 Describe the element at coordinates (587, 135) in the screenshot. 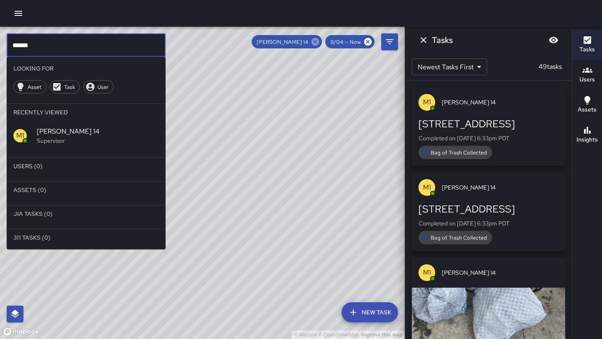

I see `button: Insights` at that location.